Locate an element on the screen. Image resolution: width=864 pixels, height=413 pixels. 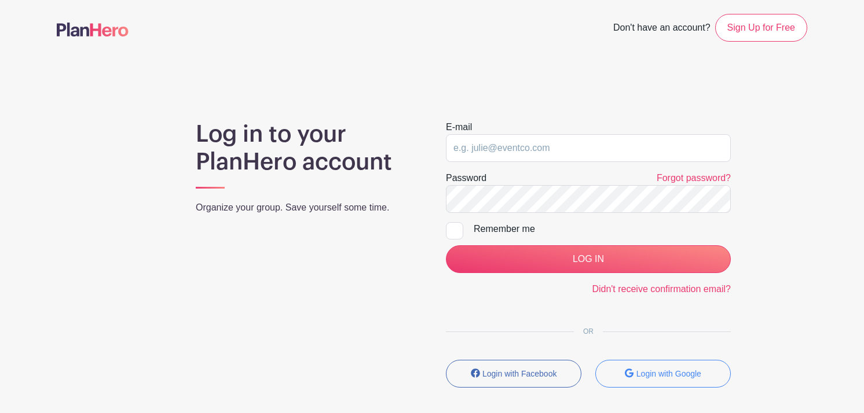
input: e.g. julie@eventco.com is located at coordinates (588, 148).